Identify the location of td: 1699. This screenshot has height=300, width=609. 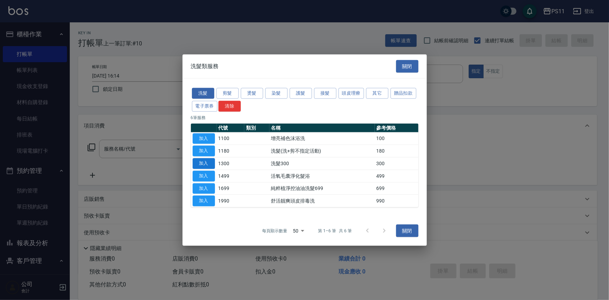
(230, 189).